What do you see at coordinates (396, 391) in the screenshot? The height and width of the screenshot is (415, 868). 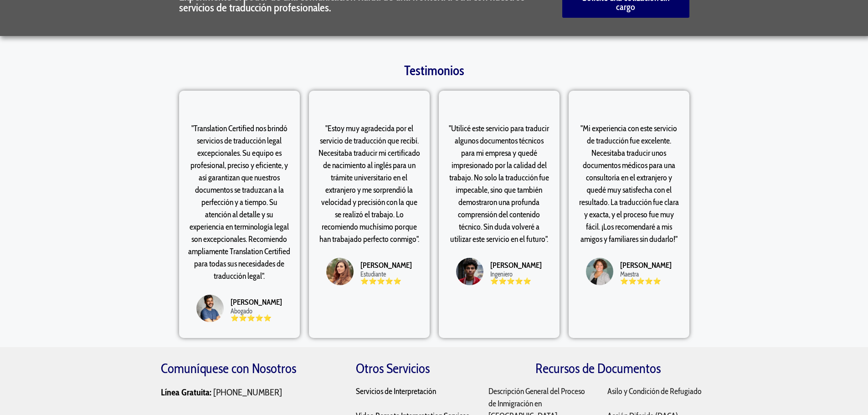 I see `mark: Servicios de Interpretación` at bounding box center [396, 391].